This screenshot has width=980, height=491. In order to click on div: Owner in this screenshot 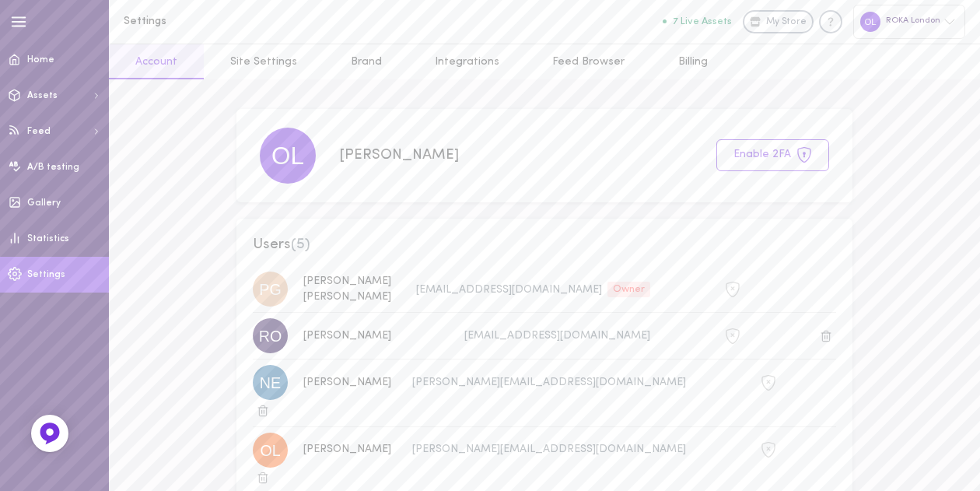, I will do `click(629, 289)`.